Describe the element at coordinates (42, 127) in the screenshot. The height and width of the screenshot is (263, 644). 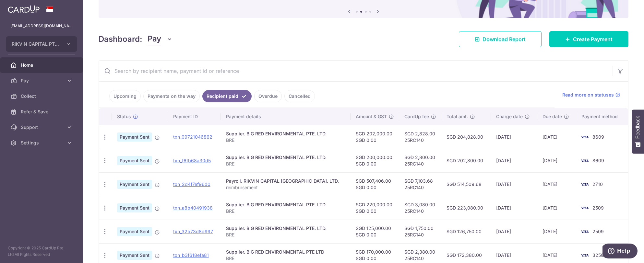
I see `span: Support` at that location.